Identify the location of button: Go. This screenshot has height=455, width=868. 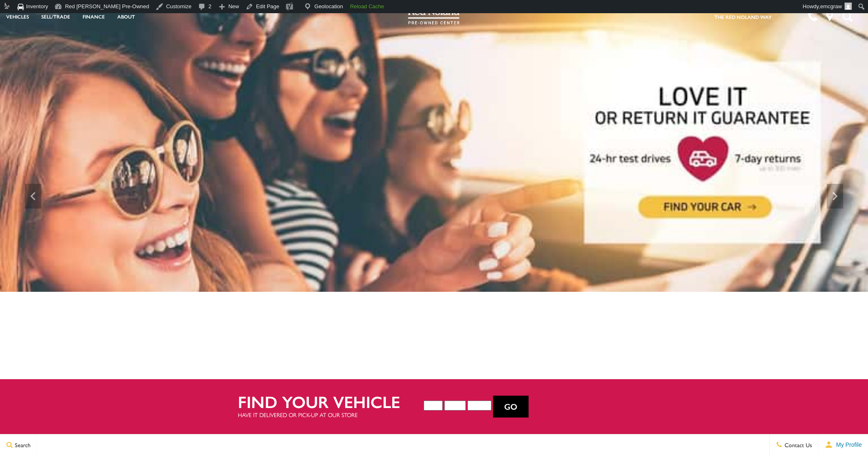
(511, 407).